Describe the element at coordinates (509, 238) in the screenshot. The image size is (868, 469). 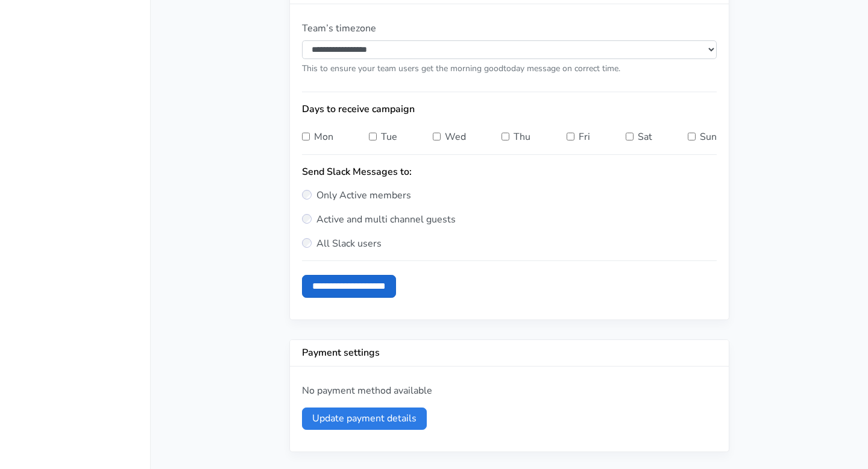
I see `label: All Slack users` at that location.